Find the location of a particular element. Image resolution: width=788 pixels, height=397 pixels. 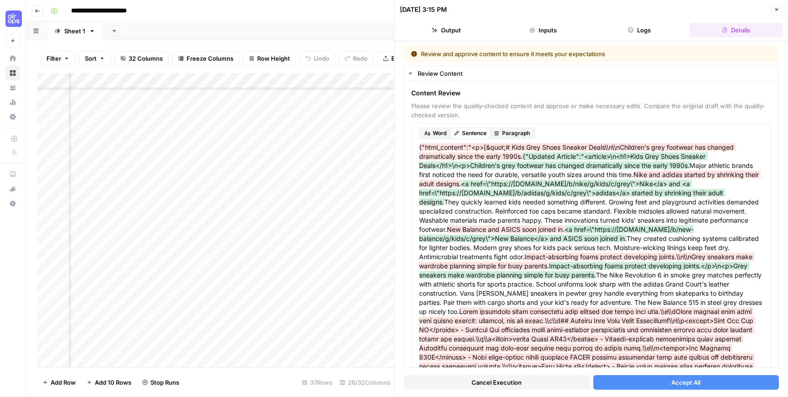

span: Cancel Execution is located at coordinates (497, 382).